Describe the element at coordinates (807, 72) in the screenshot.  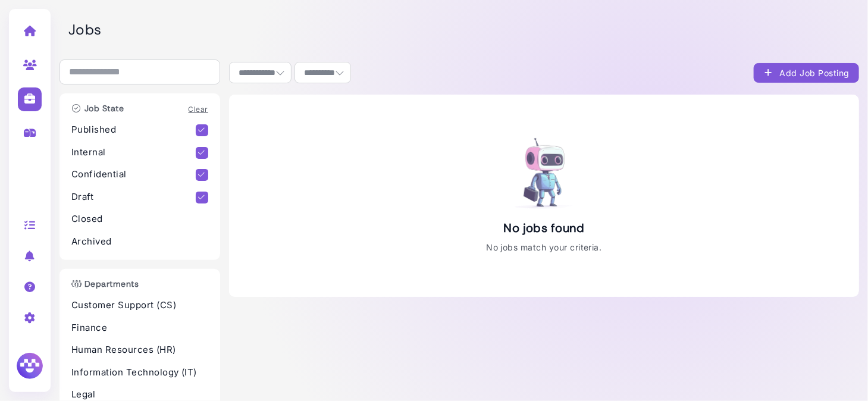
I see `div: Add Job Posting` at that location.